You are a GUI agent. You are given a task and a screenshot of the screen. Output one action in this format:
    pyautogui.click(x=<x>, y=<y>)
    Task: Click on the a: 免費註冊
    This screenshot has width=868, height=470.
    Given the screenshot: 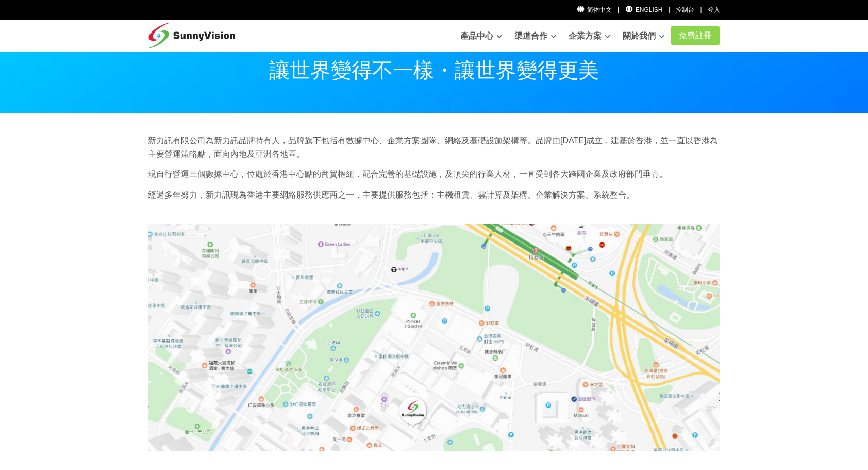 What is the action you would take?
    pyautogui.click(x=695, y=35)
    